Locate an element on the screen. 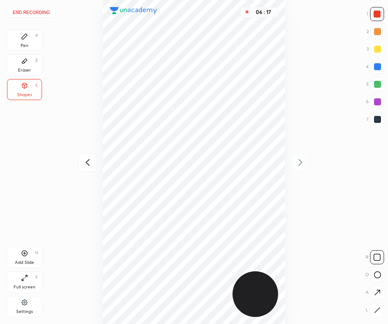 This screenshot has width=388, height=324. div: P is located at coordinates (37, 36).